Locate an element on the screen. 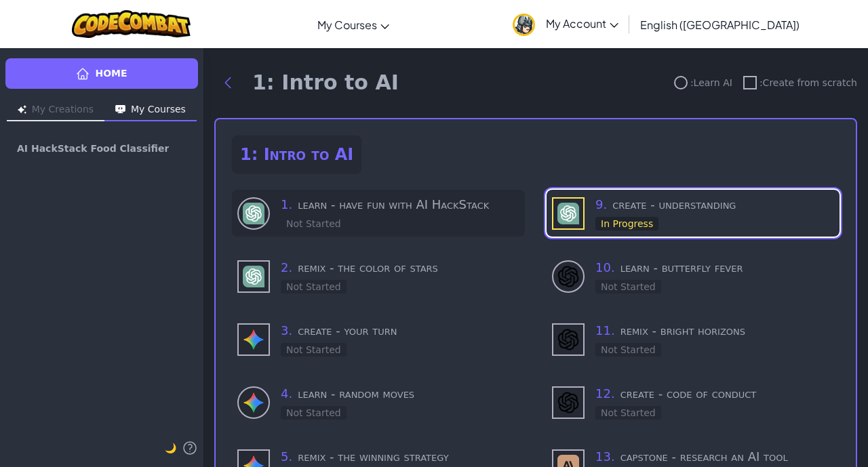 The width and height of the screenshot is (868, 467). h3: create - code of conduct is located at coordinates (714, 394).